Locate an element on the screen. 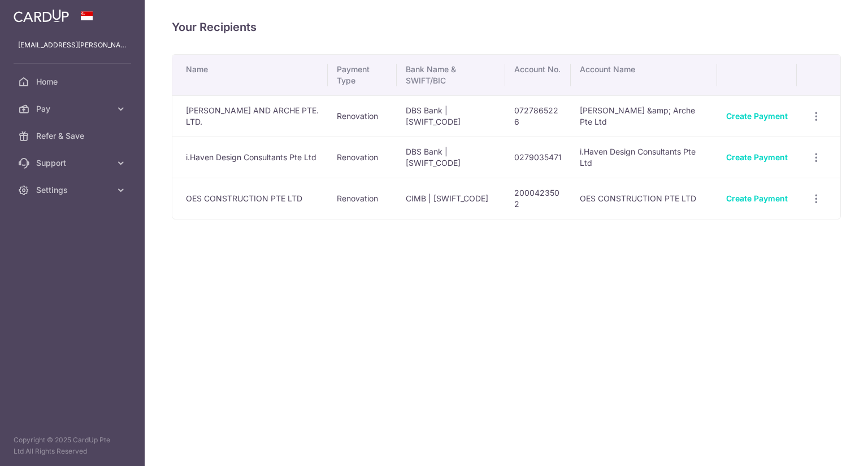  span: Support is located at coordinates (74, 163).